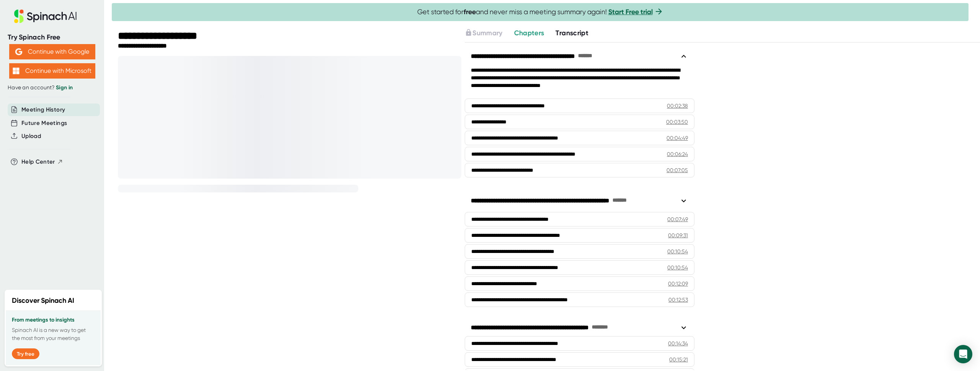  I want to click on a: Sign in, so click(65, 87).